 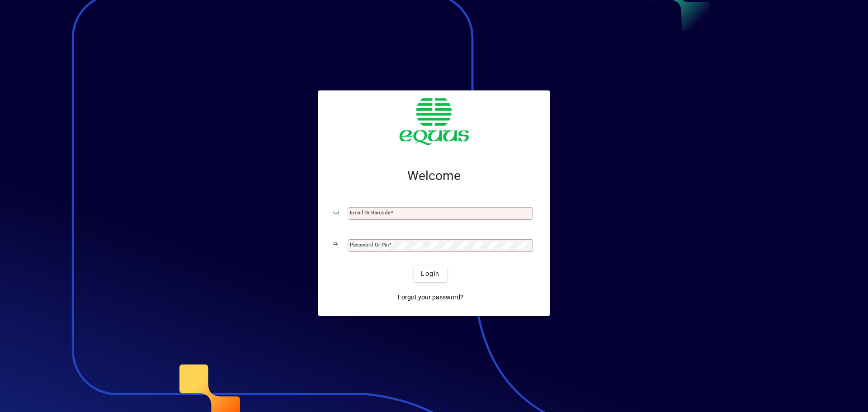 I want to click on h2: Welcome, so click(x=434, y=176).